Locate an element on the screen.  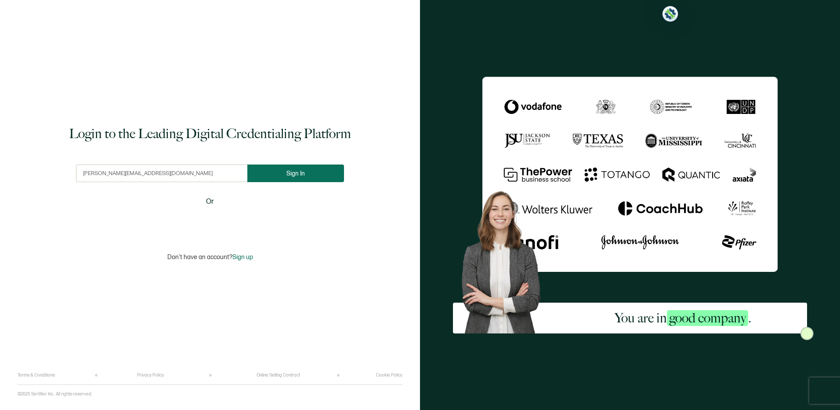
a: Online Selling Contract is located at coordinates (278, 375).